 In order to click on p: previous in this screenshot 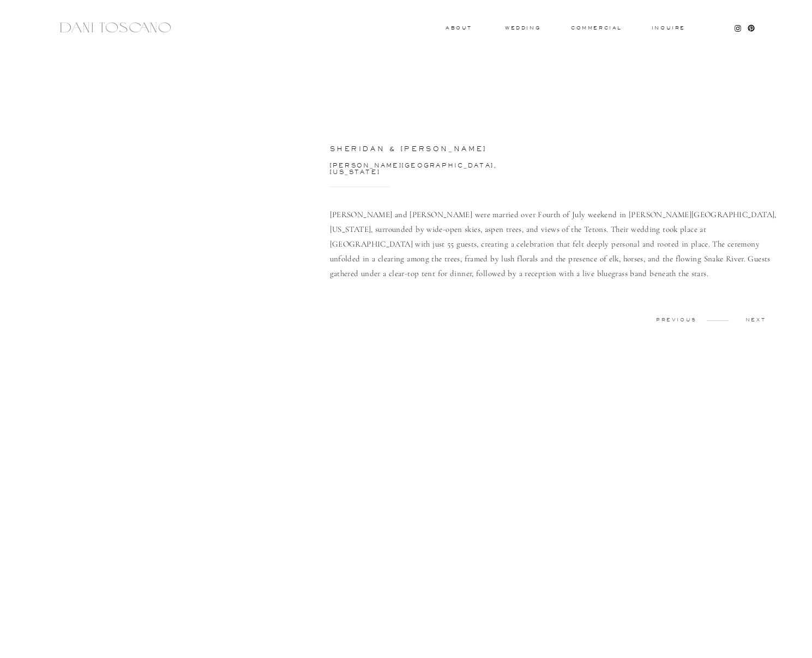, I will do `click(676, 320)`.